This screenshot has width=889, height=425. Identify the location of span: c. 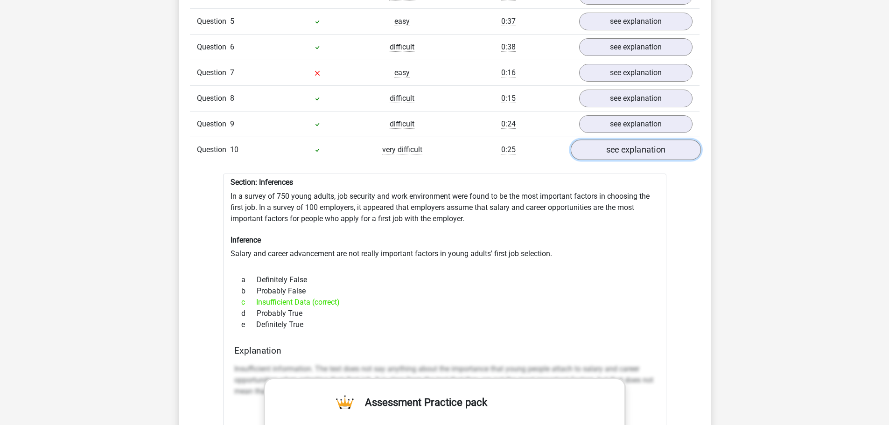
(249, 302).